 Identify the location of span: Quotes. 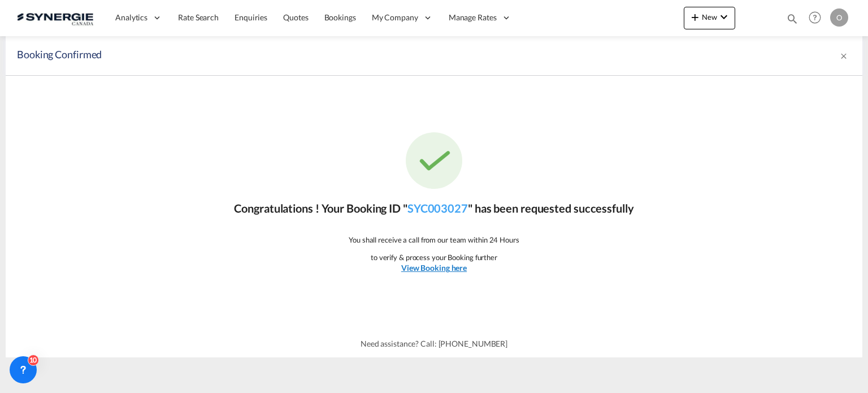
(295, 17).